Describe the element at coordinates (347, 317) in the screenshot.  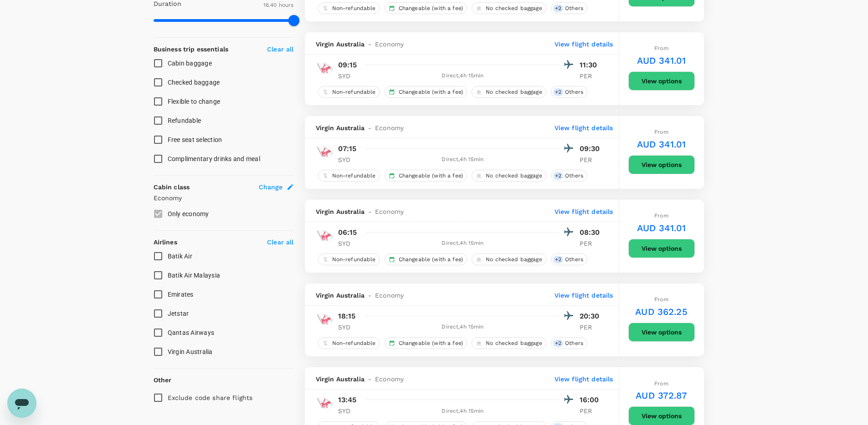
I see `p: 18:15` at that location.